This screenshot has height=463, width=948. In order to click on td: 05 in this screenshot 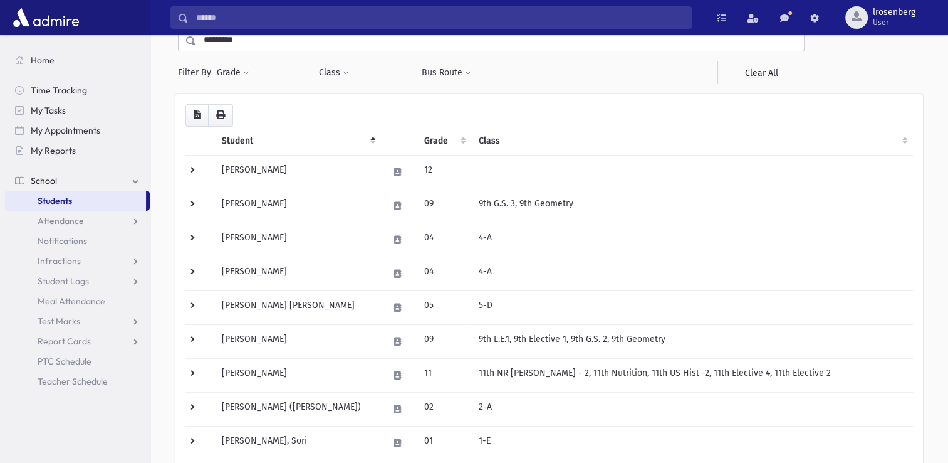, I will do `click(444, 307)`.